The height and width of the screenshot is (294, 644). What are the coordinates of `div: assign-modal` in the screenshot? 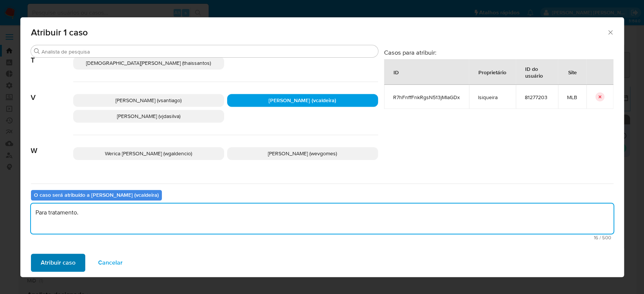 It's located at (322, 147).